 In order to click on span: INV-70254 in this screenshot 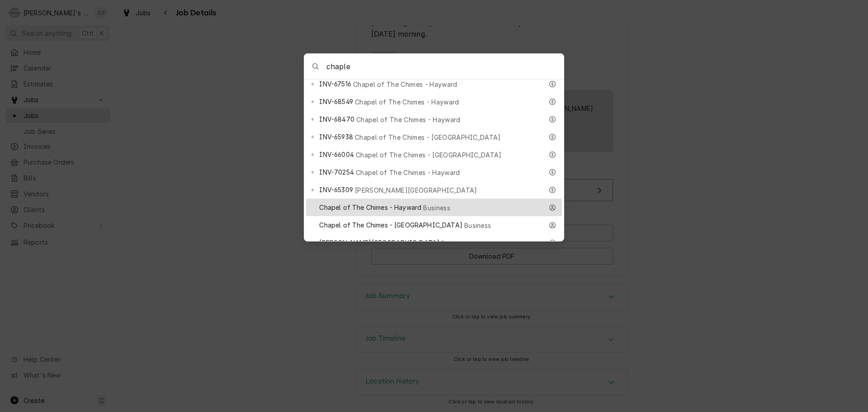, I will do `click(336, 172)`.